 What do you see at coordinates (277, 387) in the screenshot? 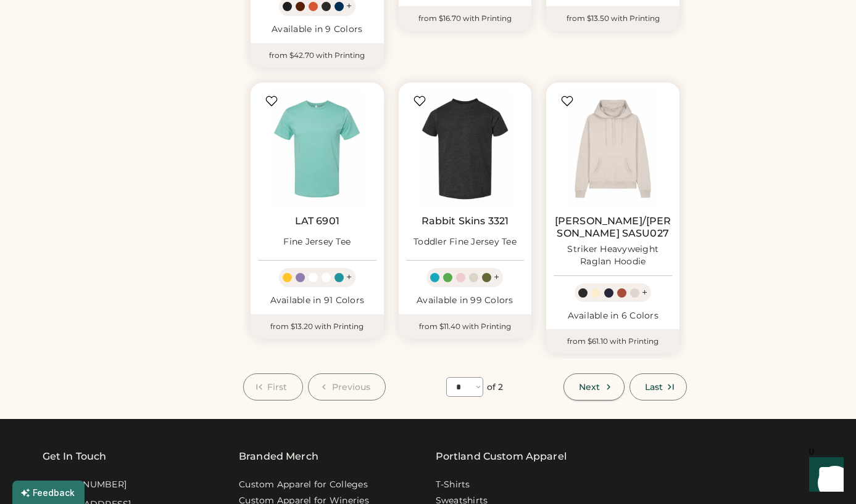
I see `span: First` at bounding box center [277, 387].